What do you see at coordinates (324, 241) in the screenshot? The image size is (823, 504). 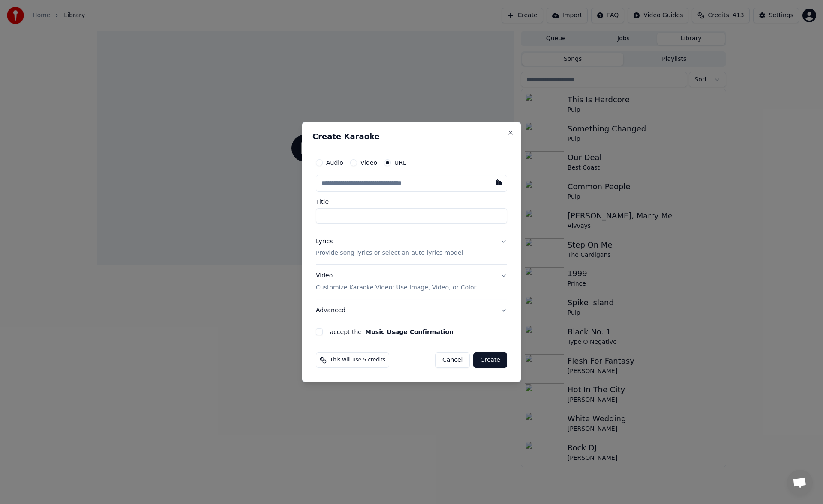 I see `div: Lyrics` at bounding box center [324, 241].